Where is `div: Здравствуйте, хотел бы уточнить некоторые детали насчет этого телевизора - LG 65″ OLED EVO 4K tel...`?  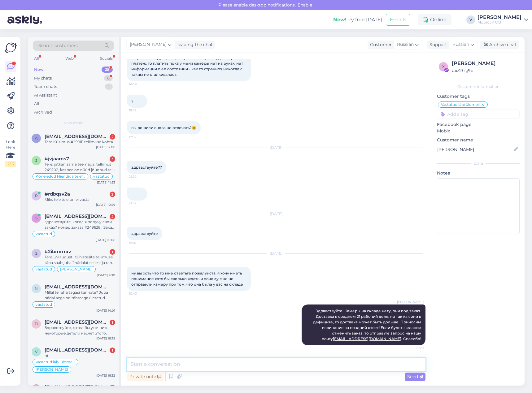 div: Здравствуйте, хотел бы уточнить некоторые детали насчет этого телевизора - LG 65″ OLED EVO 4K tel... is located at coordinates (80, 330).